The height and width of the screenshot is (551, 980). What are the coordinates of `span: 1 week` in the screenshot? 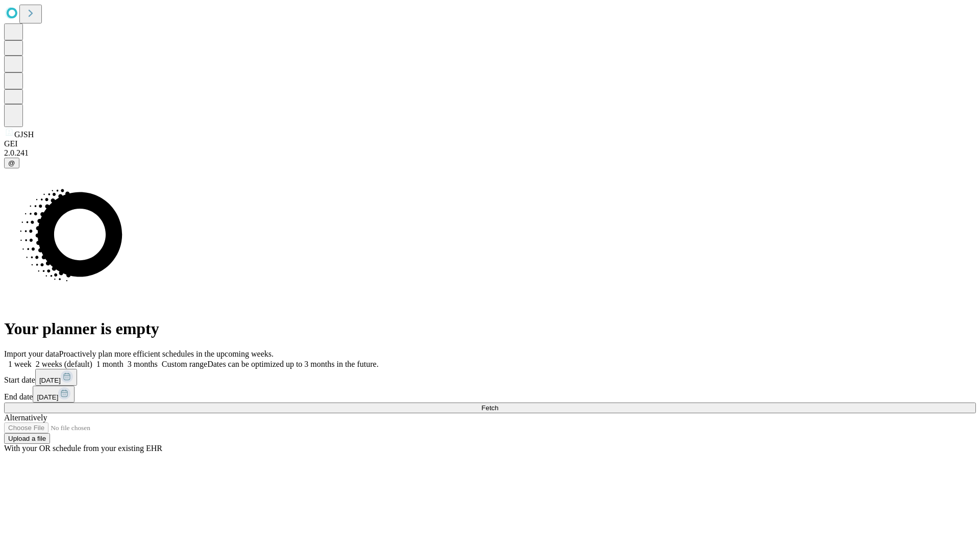 It's located at (20, 364).